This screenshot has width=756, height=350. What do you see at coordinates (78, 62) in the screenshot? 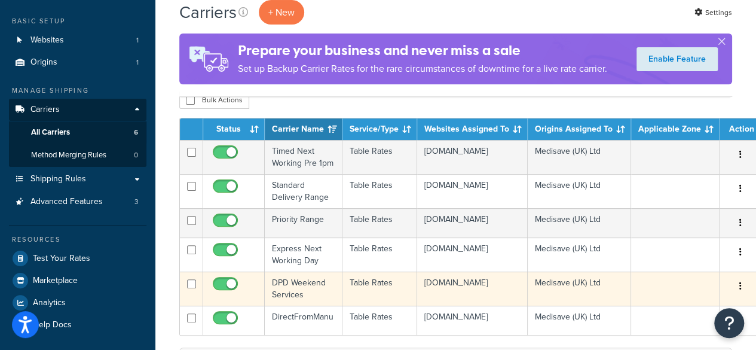
I see `a: Origins 1` at bounding box center [78, 62].